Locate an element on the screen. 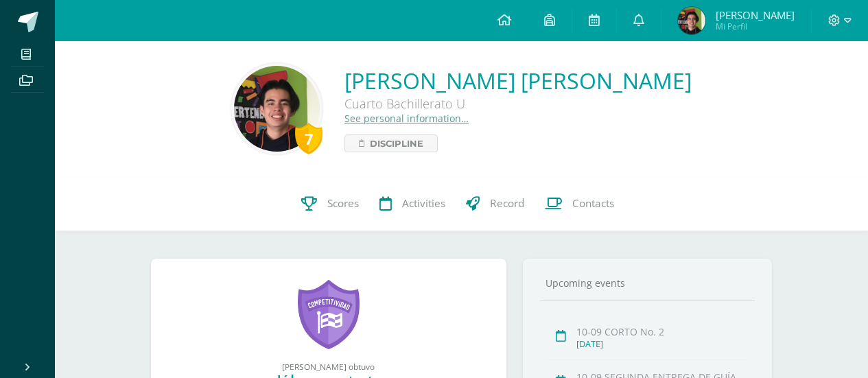 This screenshot has width=868, height=378. a: Record is located at coordinates (494, 204).